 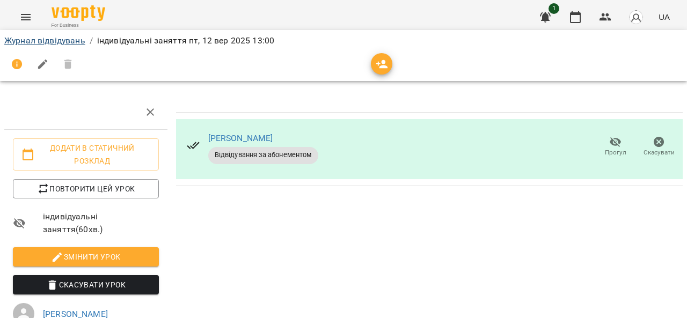 I want to click on span: Додати в статичний розклад, so click(x=86, y=155).